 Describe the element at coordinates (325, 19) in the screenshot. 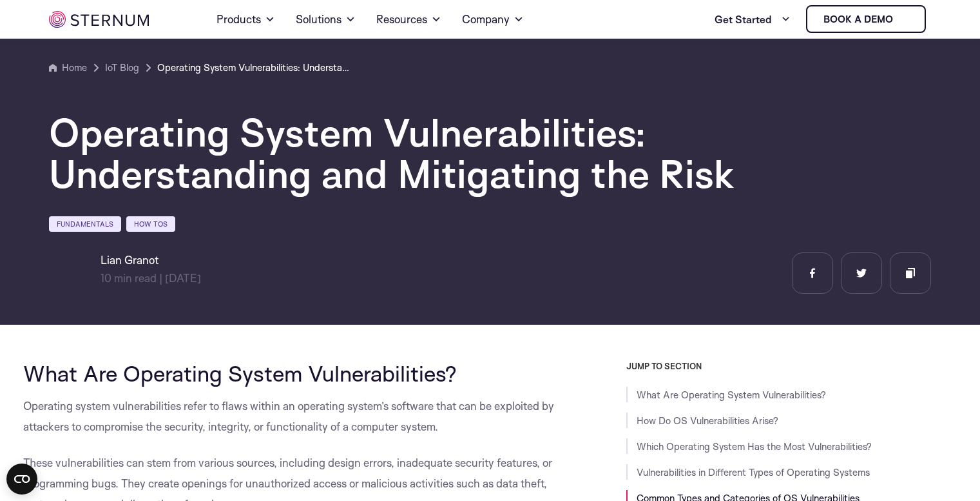

I see `a: Solutions` at that location.